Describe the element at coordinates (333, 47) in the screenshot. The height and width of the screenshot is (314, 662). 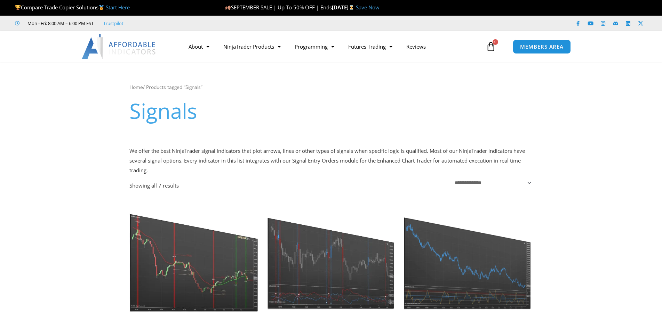
I see `nav: Menu` at that location.